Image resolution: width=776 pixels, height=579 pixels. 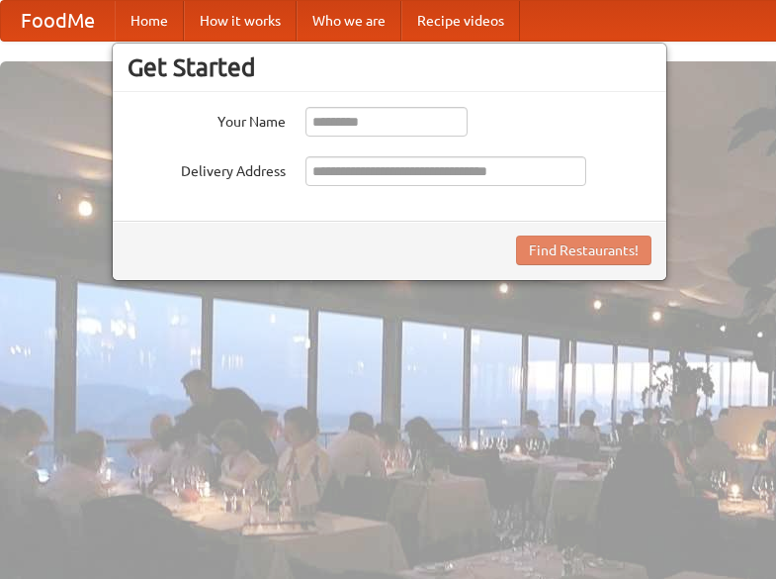 I want to click on label: Your Name, so click(x=207, y=119).